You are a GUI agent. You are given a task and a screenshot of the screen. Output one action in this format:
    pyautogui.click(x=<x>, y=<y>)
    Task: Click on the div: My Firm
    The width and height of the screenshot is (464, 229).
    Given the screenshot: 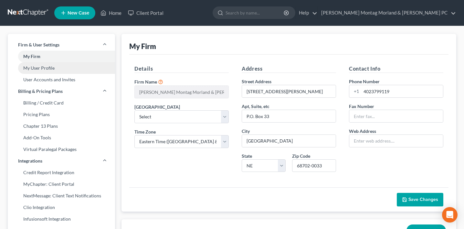 What is the action you would take?
    pyautogui.click(x=142, y=46)
    